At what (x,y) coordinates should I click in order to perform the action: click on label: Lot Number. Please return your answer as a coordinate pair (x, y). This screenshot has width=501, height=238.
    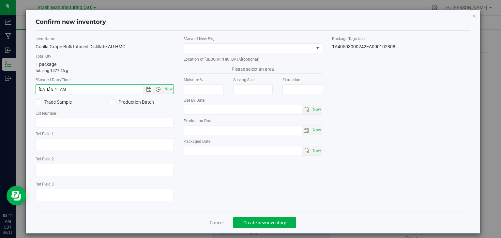
    Looking at the image, I should click on (105, 113).